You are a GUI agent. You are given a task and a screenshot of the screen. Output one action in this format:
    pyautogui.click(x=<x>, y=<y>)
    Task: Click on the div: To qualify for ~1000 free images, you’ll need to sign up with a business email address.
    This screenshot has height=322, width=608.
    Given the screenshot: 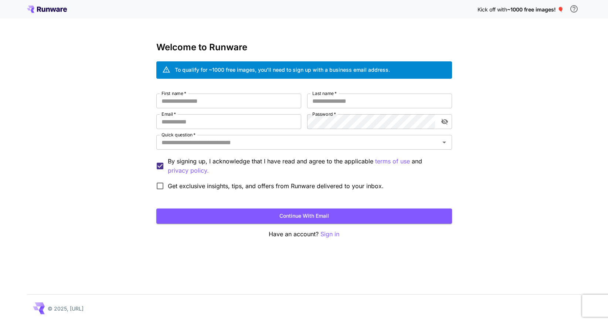 What is the action you would take?
    pyautogui.click(x=282, y=69)
    